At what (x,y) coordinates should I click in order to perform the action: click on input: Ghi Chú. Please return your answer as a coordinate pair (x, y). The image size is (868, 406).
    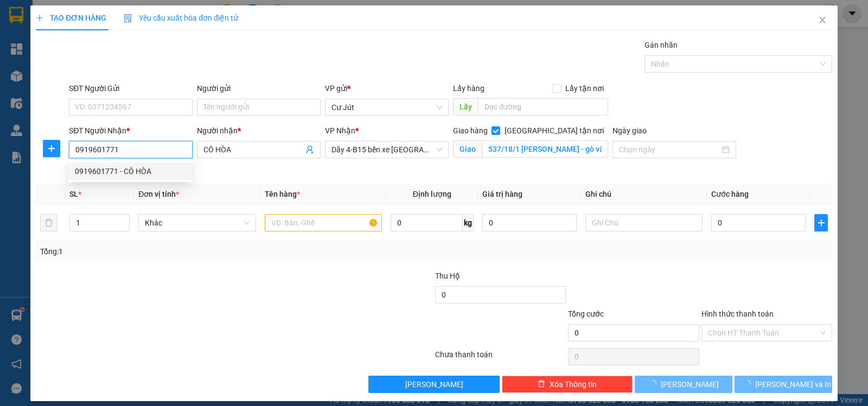
    Looking at the image, I should click on (644, 223).